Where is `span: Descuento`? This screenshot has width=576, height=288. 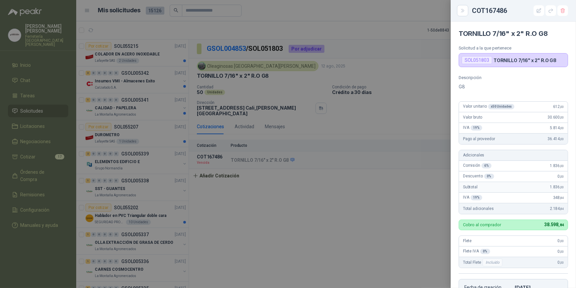
span: Descuento is located at coordinates (479, 176).